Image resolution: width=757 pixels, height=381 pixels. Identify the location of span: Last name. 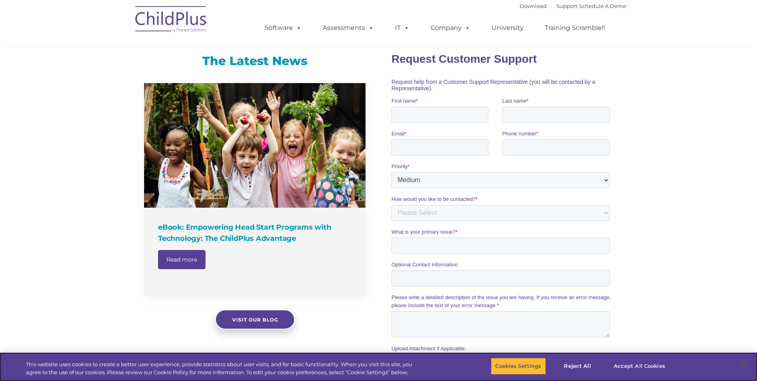
(123, 55).